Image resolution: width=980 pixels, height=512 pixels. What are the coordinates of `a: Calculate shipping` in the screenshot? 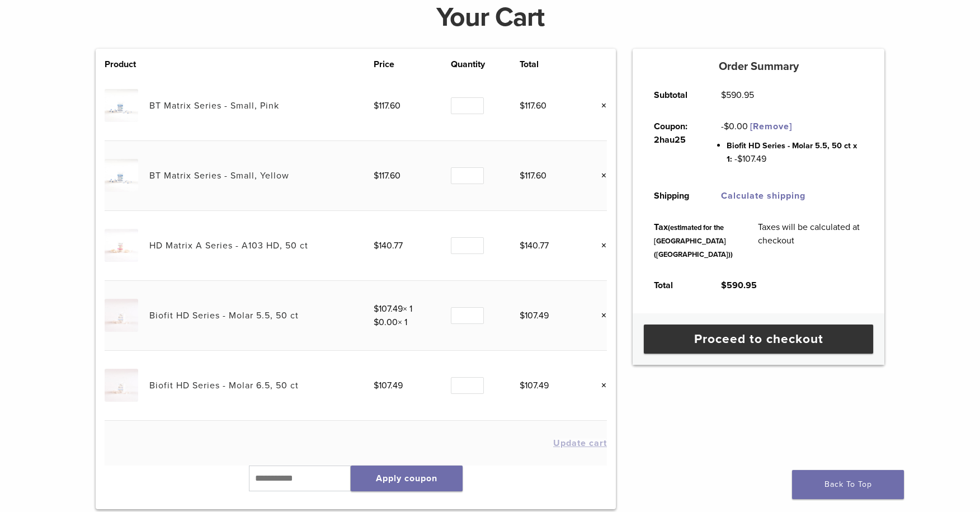 It's located at (763, 196).